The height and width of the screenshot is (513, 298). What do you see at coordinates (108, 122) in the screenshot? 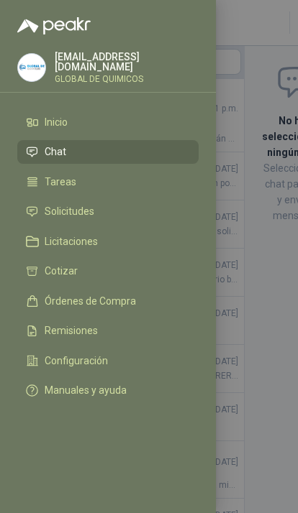
I see `a: Inicio` at bounding box center [108, 122].